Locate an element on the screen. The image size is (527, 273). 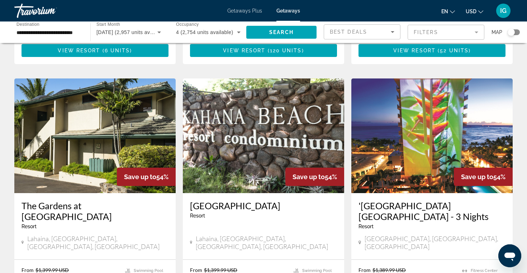
button: Change language is located at coordinates (448, 11).